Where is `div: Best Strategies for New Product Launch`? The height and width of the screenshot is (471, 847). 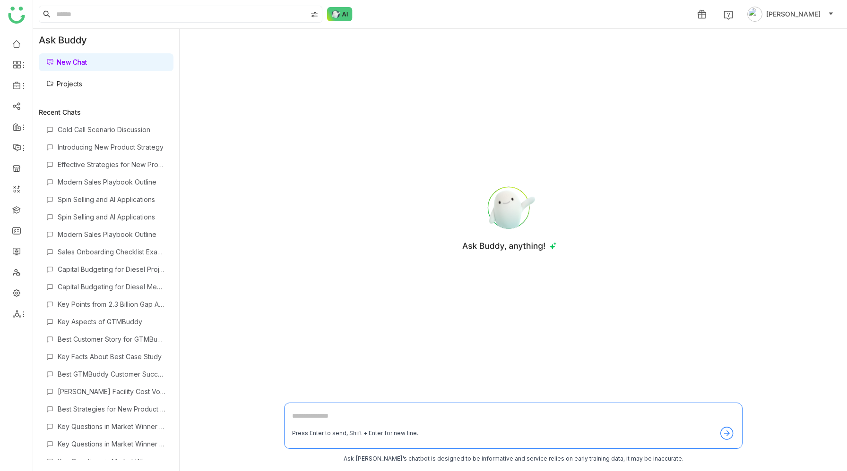 div: Best Strategies for New Product Launch is located at coordinates (111, 409).